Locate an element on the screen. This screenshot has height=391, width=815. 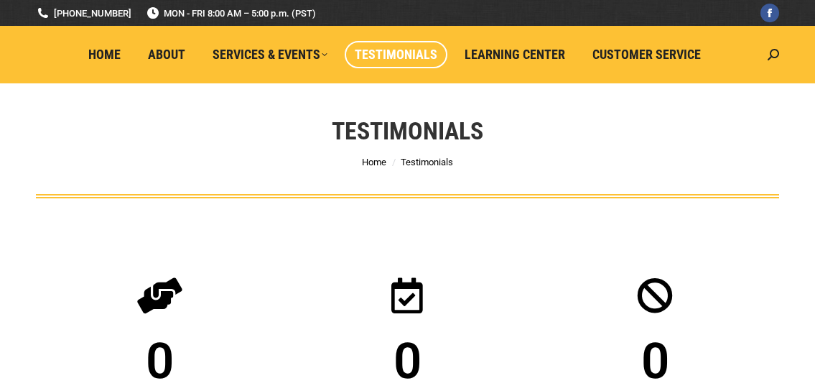
span: About is located at coordinates (167, 55).